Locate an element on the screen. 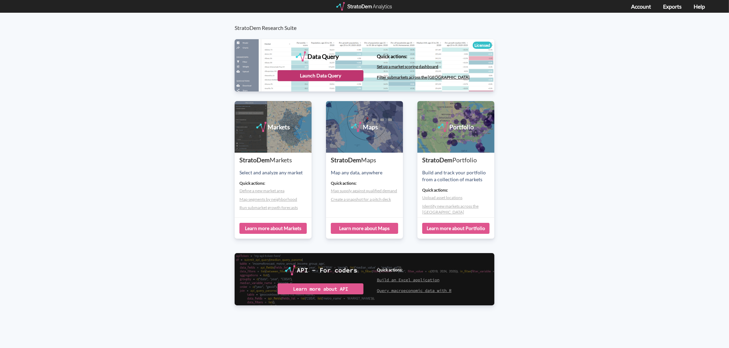 This screenshot has height=348, width=729. div: Maps is located at coordinates (370, 127).